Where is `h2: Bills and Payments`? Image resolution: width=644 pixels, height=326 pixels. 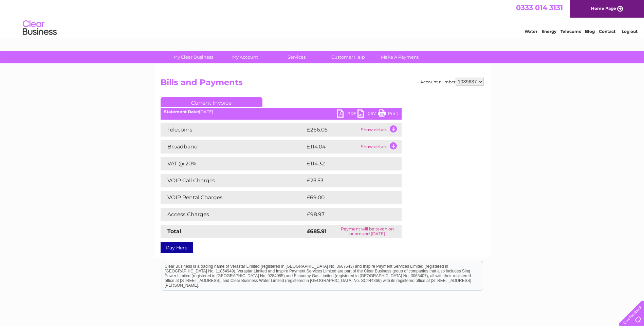
h2: Bills and Payments is located at coordinates (322, 84).